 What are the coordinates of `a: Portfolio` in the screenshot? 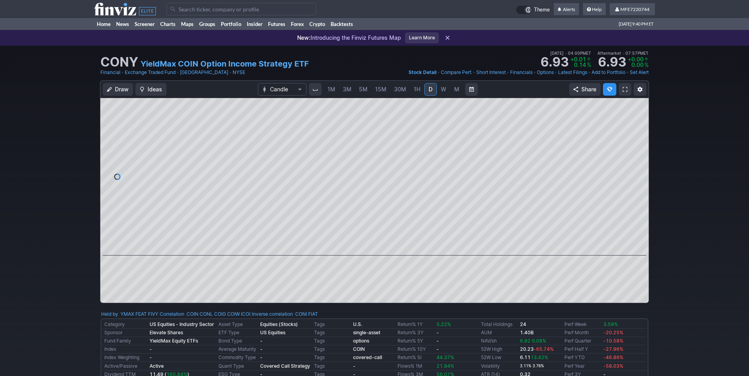 It's located at (231, 24).